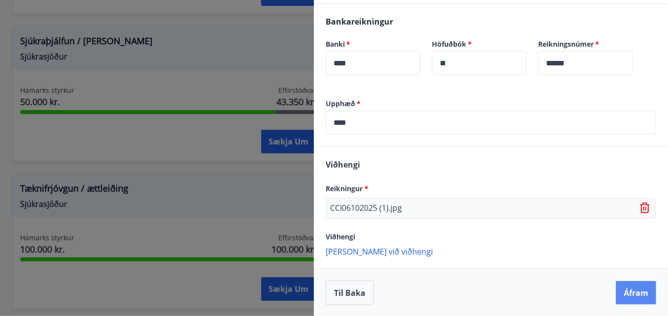 This screenshot has height=316, width=668. Describe the element at coordinates (491, 104) in the screenshot. I see `label: Upphæð` at that location.